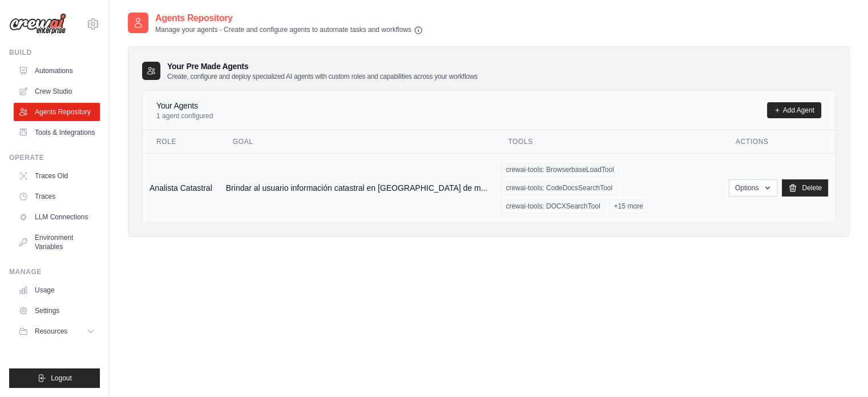 This screenshot has width=868, height=397. What do you see at coordinates (56, 197) in the screenshot?
I see `a: Traces` at bounding box center [56, 197].